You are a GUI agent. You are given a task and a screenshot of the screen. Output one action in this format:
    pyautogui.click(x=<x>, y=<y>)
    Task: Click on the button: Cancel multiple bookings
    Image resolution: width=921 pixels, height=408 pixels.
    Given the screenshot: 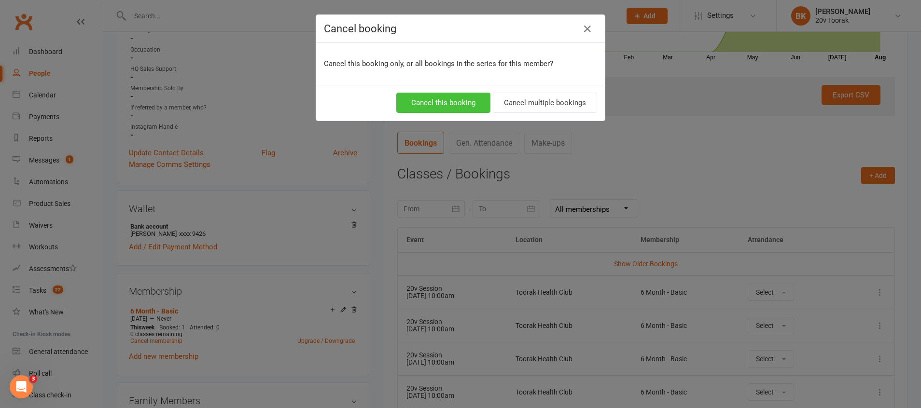 What is the action you would take?
    pyautogui.click(x=545, y=103)
    